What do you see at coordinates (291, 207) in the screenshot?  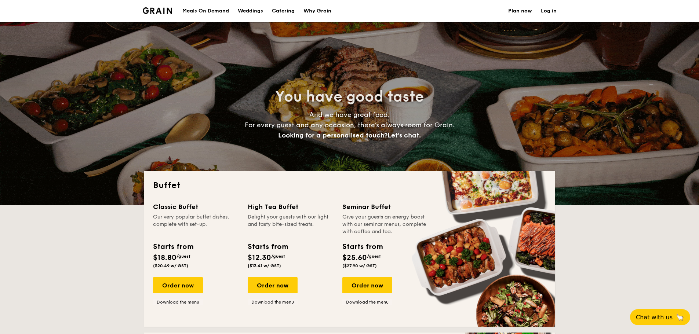 I see `div: High Tea Buffet` at bounding box center [291, 207].